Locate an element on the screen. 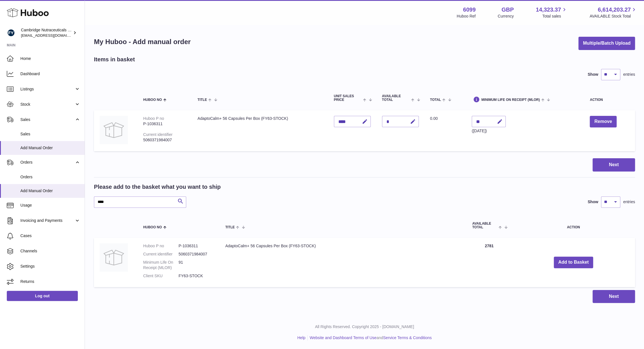 The image size is (644, 349). a: Log out is located at coordinates (42, 296).